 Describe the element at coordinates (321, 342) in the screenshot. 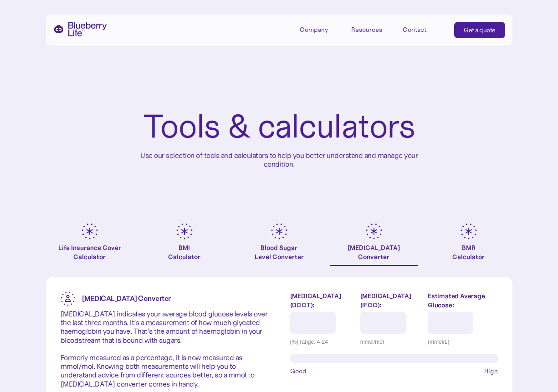

I see `div: (%) range: 4-24` at that location.